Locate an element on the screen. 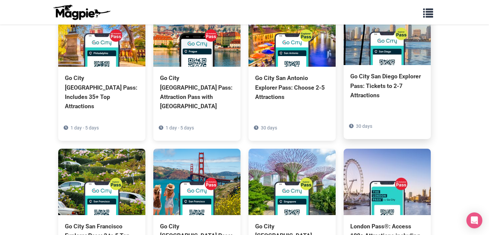  img: Go City San Francisco Explorer Pass: 2 to 5 Top Attractions is located at coordinates (102, 182).